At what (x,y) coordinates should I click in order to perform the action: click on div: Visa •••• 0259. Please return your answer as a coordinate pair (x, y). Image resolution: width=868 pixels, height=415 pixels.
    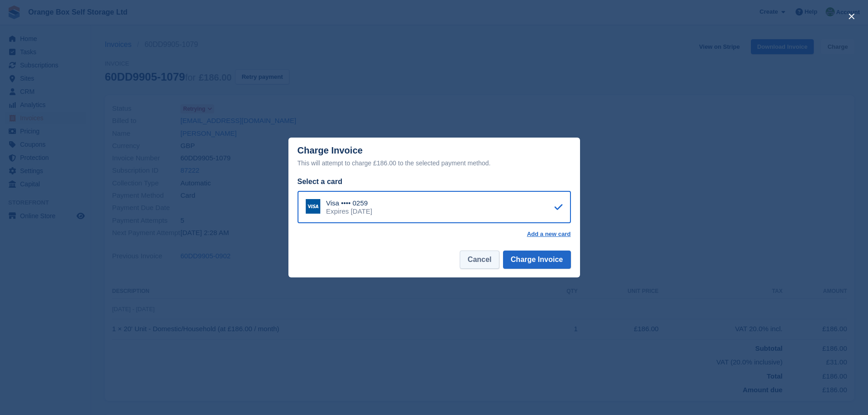
    Looking at the image, I should click on (349, 203).